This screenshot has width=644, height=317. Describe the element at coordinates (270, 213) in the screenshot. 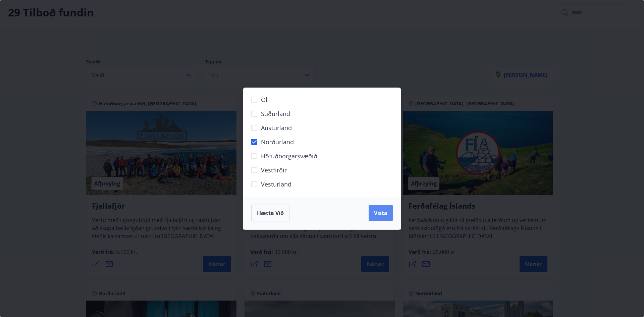

I see `span: Hætta við` at that location.